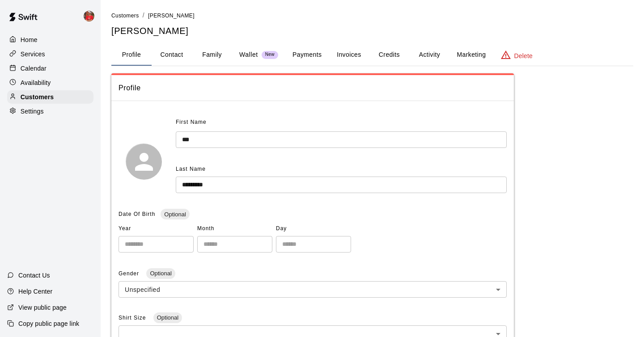  What do you see at coordinates (49, 324) in the screenshot?
I see `p: Copy public page link` at bounding box center [49, 324].